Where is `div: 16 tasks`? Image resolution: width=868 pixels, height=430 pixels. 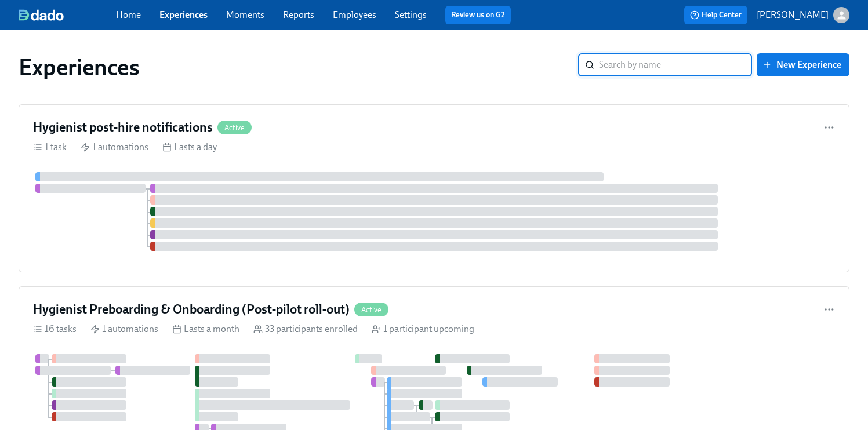 div: 16 tasks is located at coordinates (54, 329).